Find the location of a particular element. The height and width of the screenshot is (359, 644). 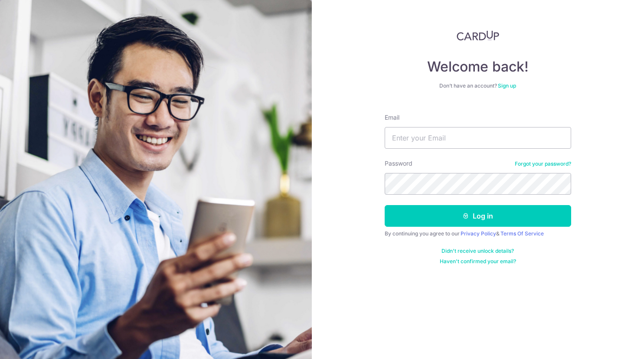

a: Haven't confirmed your email? is located at coordinates (478, 261).